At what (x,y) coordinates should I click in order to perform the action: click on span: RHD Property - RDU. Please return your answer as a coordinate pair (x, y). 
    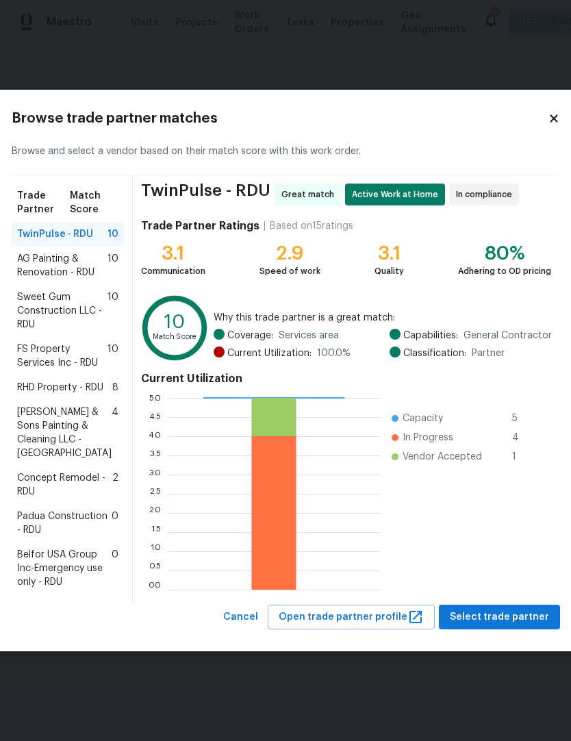
    Looking at the image, I should click on (60, 388).